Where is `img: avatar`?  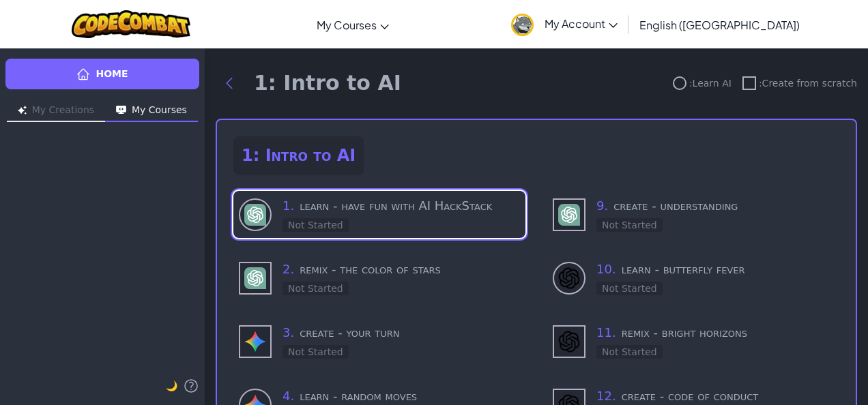 img: avatar is located at coordinates (522, 25).